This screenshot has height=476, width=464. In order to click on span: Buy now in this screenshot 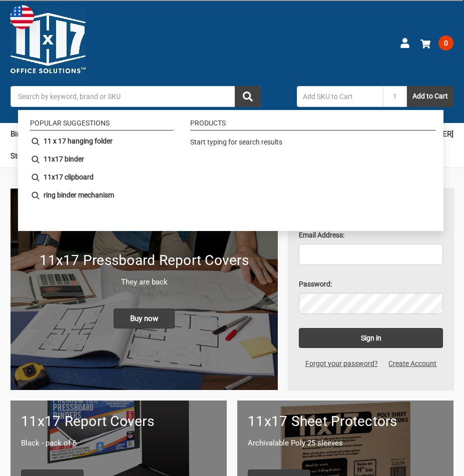, I will do `click(144, 319)`.